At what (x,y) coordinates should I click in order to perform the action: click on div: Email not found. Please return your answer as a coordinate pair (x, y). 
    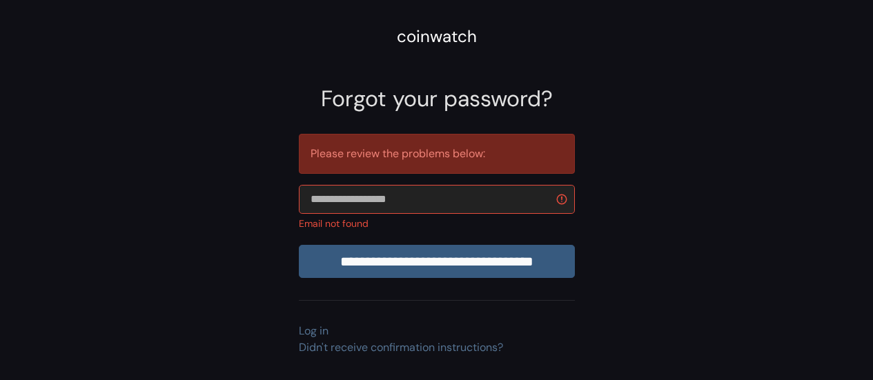
    Looking at the image, I should click on (437, 224).